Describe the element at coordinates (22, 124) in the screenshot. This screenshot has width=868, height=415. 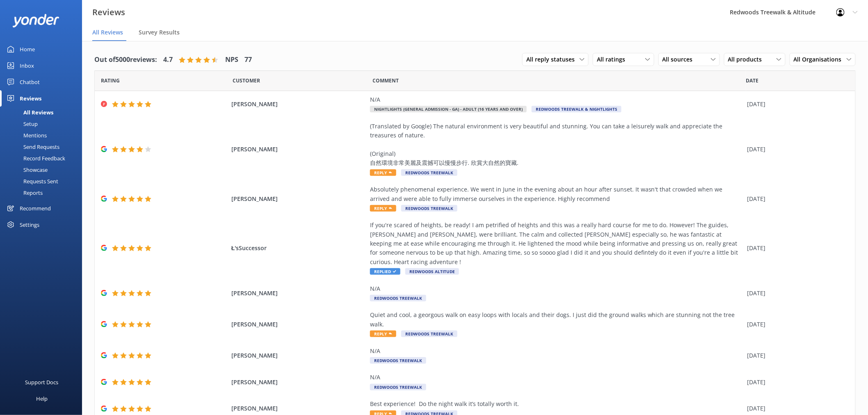
I see `div: Setup` at that location.